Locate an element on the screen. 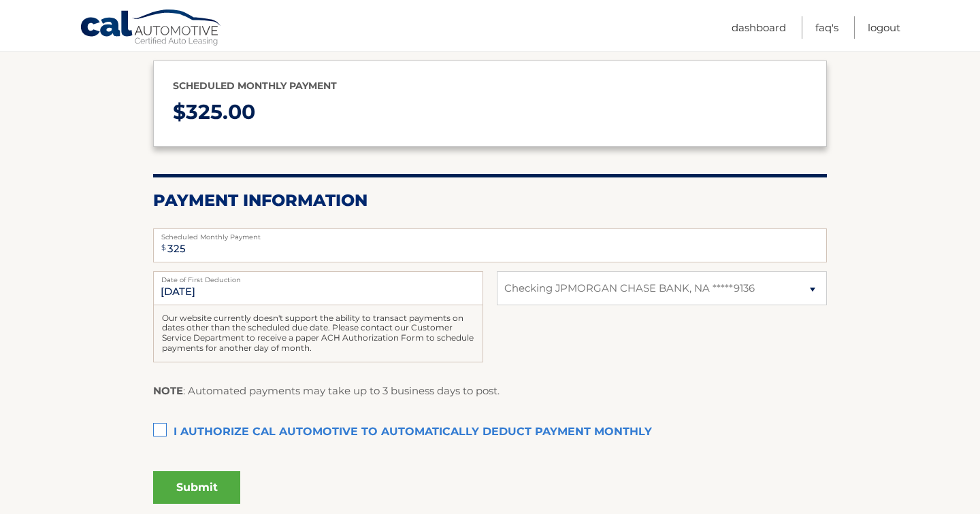 This screenshot has height=514, width=980. strong: NOTE is located at coordinates (168, 390).